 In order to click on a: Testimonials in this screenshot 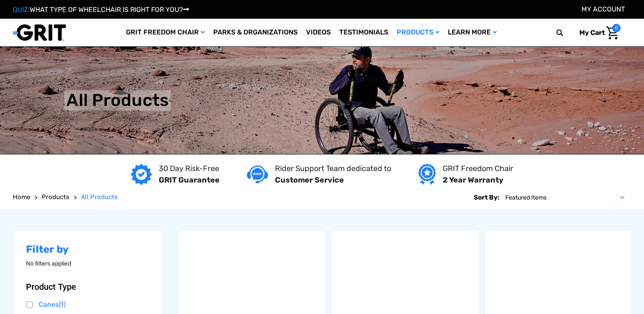, I will do `click(364, 32)`.